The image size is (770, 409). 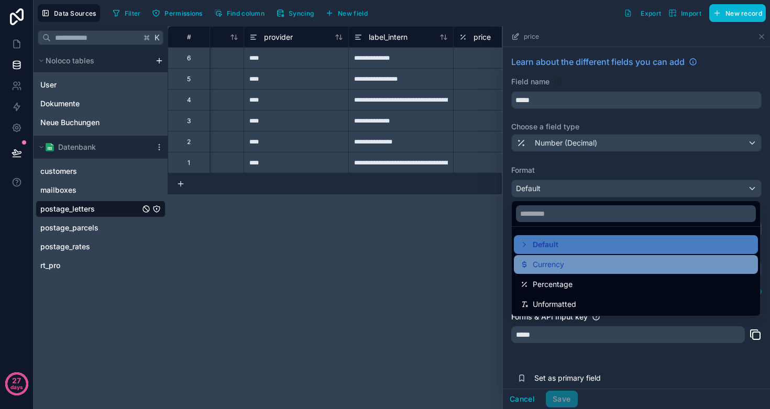 I want to click on span: Currency, so click(x=549, y=265).